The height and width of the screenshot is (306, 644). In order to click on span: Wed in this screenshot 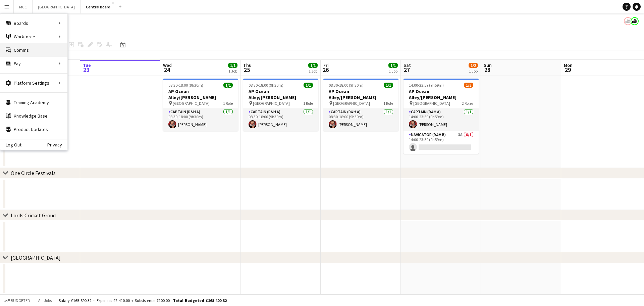, I will do `click(168, 65)`.